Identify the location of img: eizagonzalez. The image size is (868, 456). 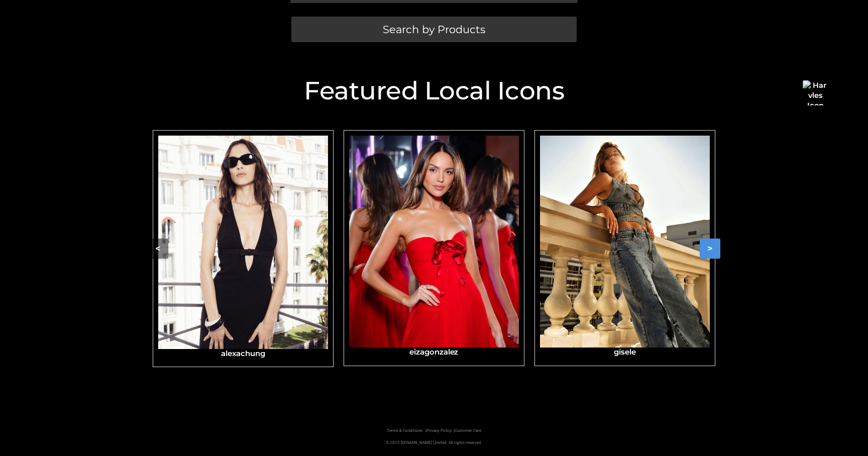
(434, 241).